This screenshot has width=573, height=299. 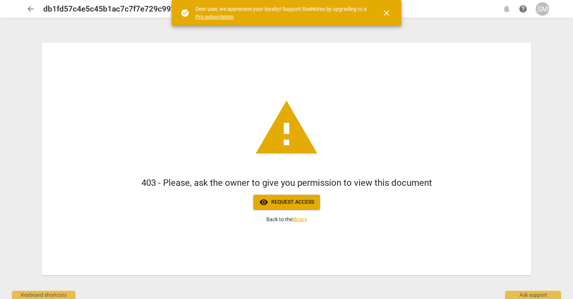 What do you see at coordinates (286, 203) in the screenshot?
I see `span: Request access` at bounding box center [286, 203].